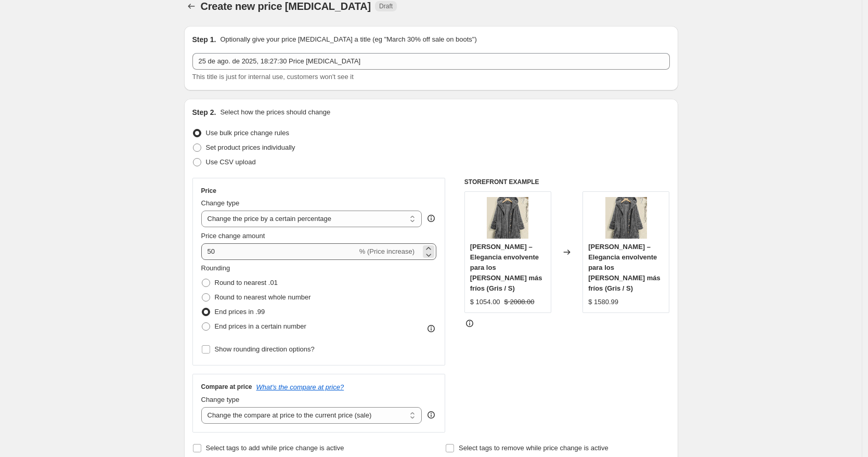 The width and height of the screenshot is (868, 457). What do you see at coordinates (233, 236) in the screenshot?
I see `span: Price change amount` at bounding box center [233, 236].